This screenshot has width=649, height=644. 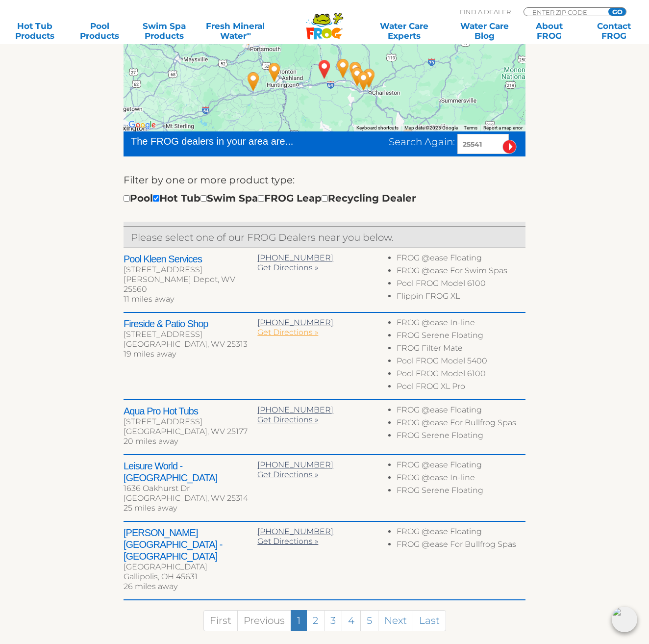 What do you see at coordinates (503, 127) in the screenshot?
I see `a: Report a map error` at bounding box center [503, 127].